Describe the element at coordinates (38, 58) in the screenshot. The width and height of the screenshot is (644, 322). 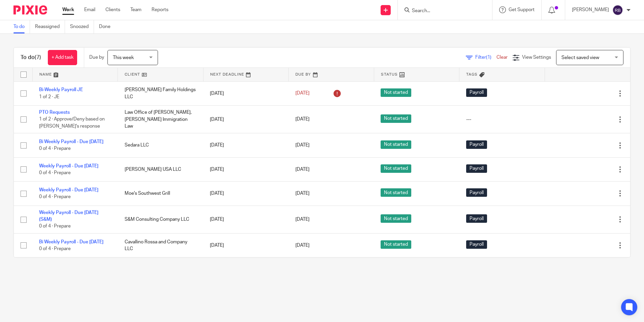
I see `span: (7)` at that location.